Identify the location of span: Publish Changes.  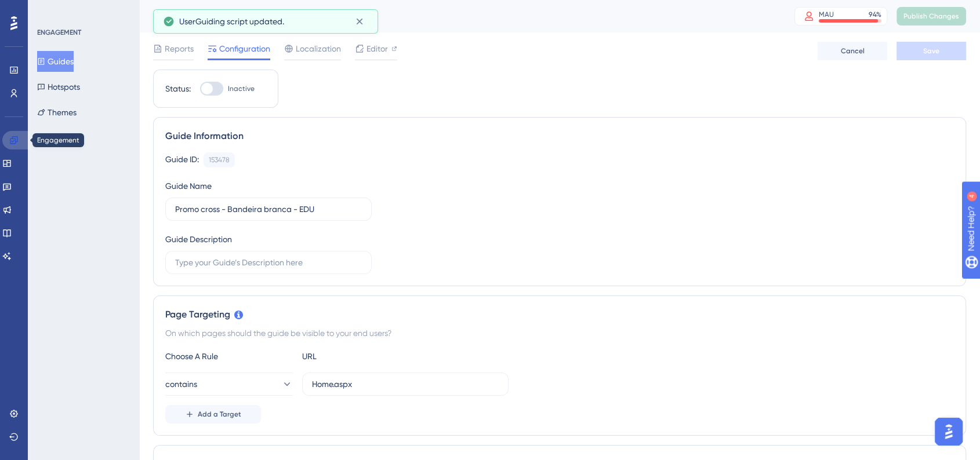
(931, 16).